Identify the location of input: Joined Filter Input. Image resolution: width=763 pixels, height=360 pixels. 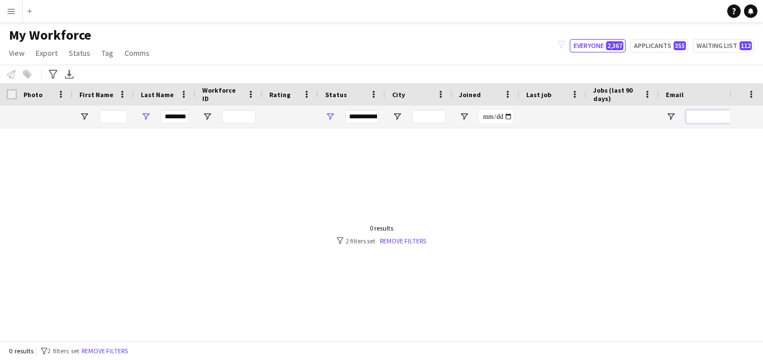
(496, 117).